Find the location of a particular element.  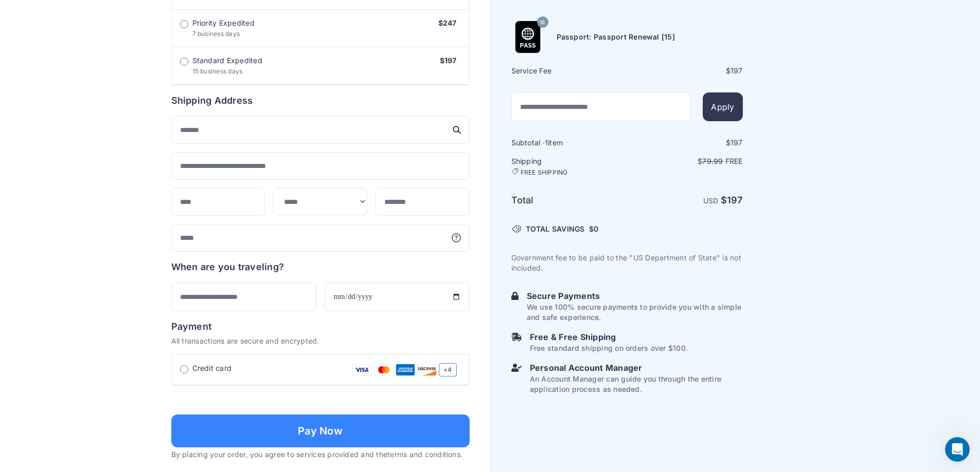

h6: Payment is located at coordinates (320, 327).